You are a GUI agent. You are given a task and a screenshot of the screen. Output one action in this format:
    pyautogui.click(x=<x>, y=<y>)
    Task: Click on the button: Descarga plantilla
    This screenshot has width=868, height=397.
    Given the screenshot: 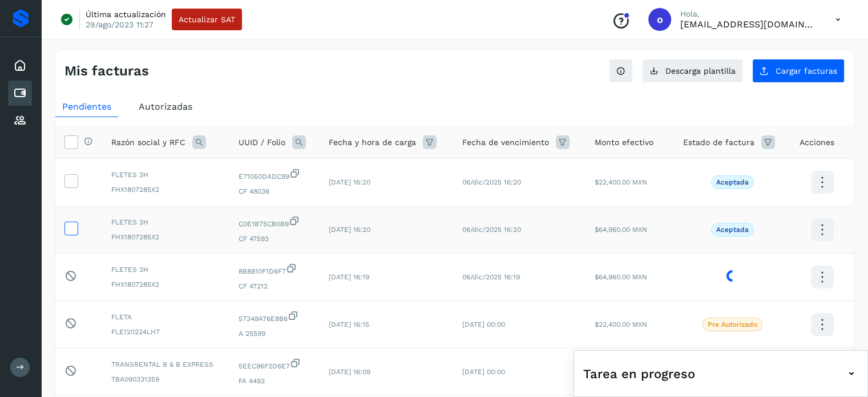 What is the action you would take?
    pyautogui.click(x=693, y=71)
    